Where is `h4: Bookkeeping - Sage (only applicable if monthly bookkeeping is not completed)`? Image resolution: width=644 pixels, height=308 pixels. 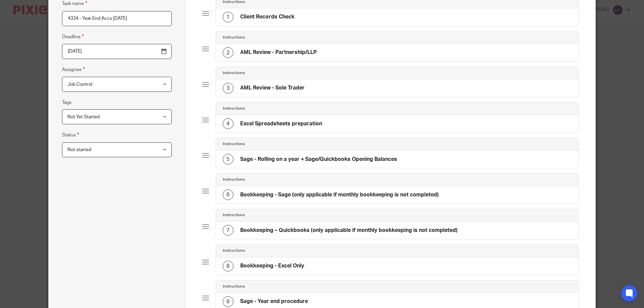 h4: Bookkeeping - Sage (only applicable if monthly bookkeeping is not completed) is located at coordinates (340, 195).